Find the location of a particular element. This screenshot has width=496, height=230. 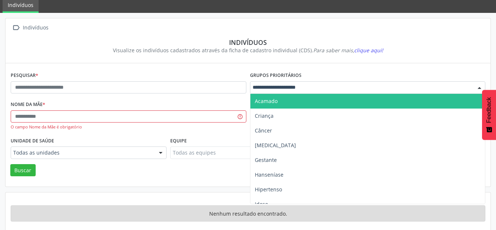

button: Feedback - Mostrar pesquisa is located at coordinates (489, 115).